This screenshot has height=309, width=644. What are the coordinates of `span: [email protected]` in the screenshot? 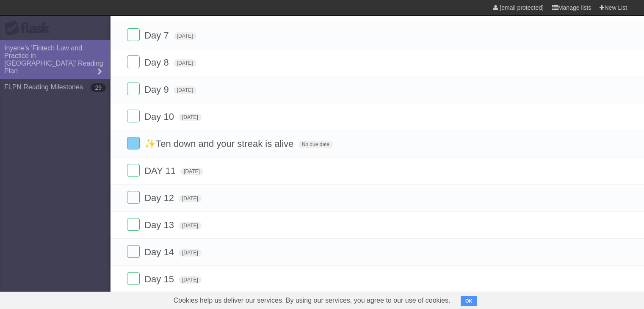 It's located at (522, 8).